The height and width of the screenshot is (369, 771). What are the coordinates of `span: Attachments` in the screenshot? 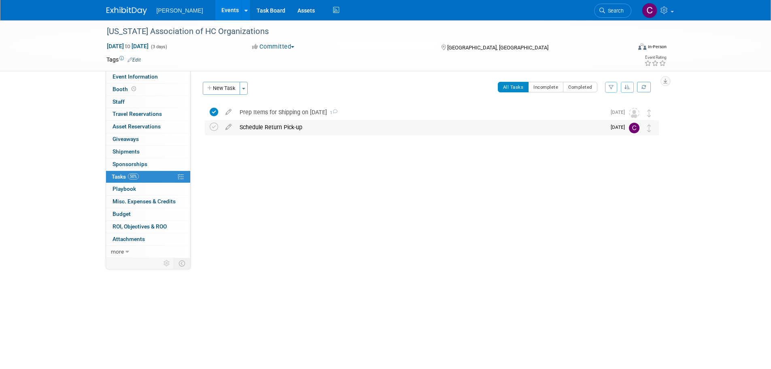 It's located at (129, 239).